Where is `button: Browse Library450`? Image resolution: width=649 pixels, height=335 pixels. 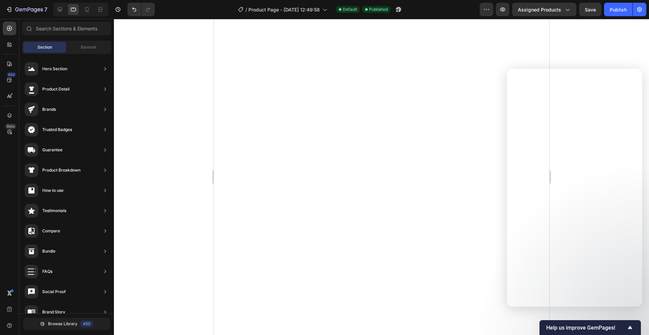 button: Browse Library450 is located at coordinates (67, 324).